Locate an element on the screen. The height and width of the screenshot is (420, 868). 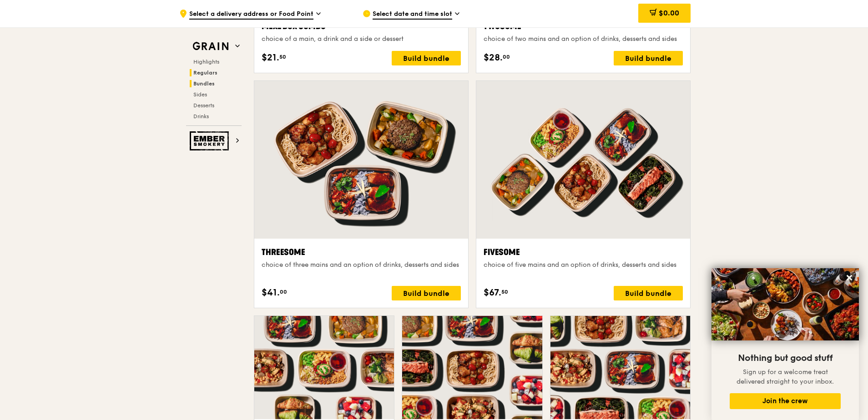
span: $0.00 is located at coordinates (669, 13).